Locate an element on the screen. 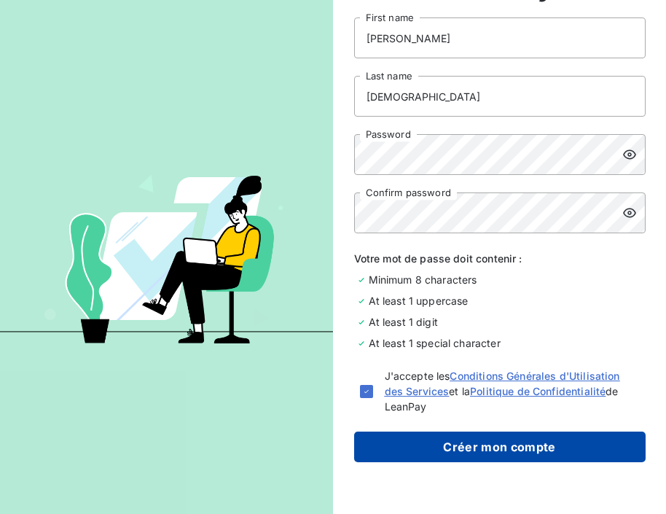 The width and height of the screenshot is (666, 514). span: At least 1 digit is located at coordinates (403, 321).